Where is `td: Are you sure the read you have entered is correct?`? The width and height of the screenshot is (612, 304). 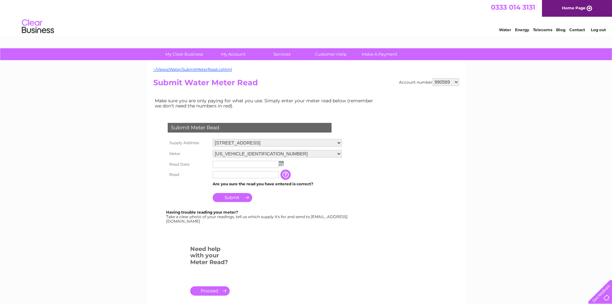
td: Are you sure the read you have entered is correct? is located at coordinates (277, 184).